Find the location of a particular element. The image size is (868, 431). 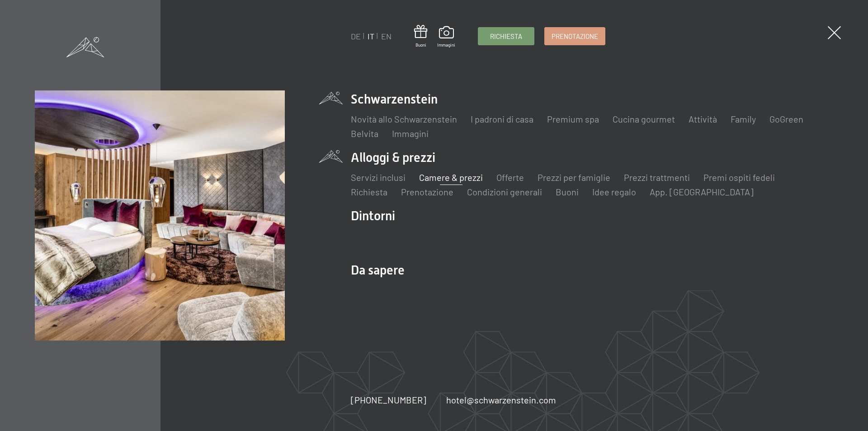

a: Premi ospiti fedeli is located at coordinates (739, 177).